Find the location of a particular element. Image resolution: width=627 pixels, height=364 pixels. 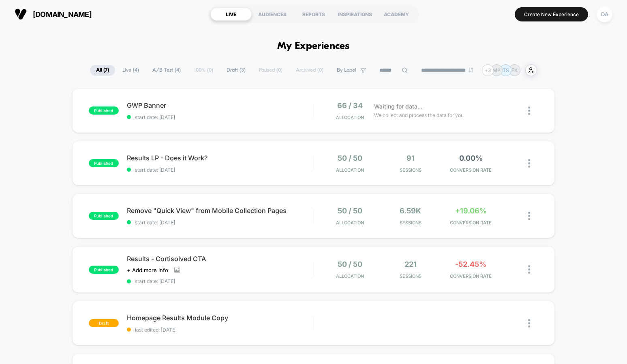

p: MP is located at coordinates (496, 70).